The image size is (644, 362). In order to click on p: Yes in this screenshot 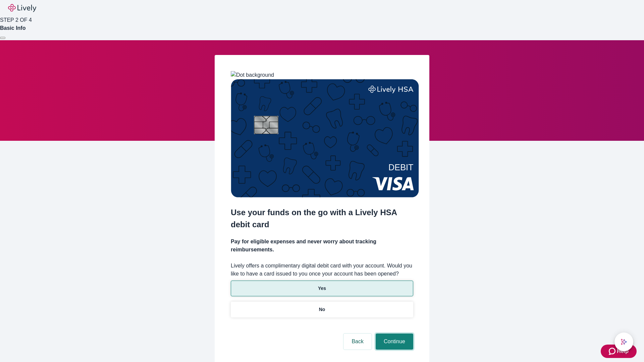, I will do `click(322, 288)`.